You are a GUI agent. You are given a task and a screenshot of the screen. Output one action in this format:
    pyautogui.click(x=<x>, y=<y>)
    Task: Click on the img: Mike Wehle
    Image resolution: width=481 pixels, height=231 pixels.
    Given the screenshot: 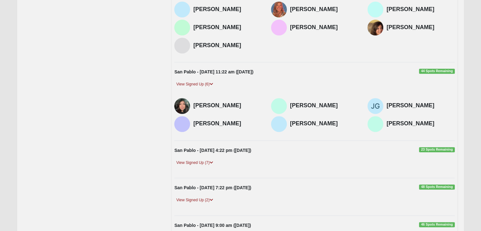 What is the action you would take?
    pyautogui.click(x=182, y=46)
    